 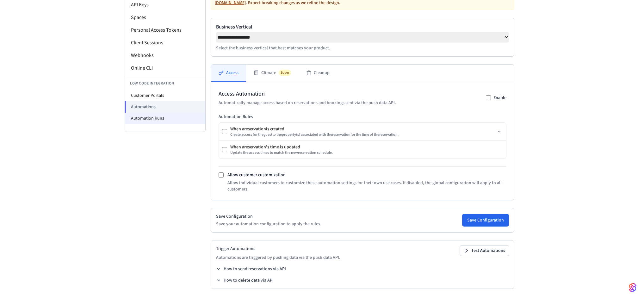 What do you see at coordinates (633, 287) in the screenshot?
I see `img: SeamLogoGradient.69752ec5.svg` at bounding box center [633, 287].